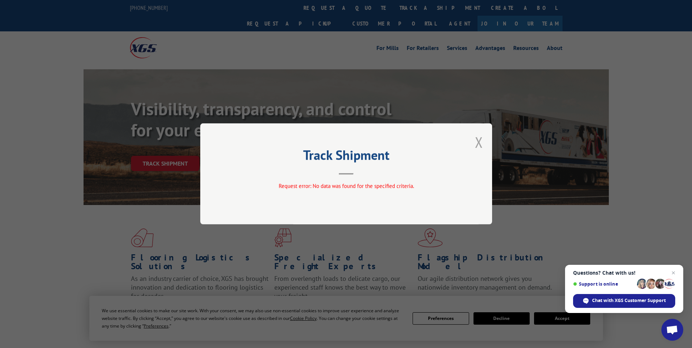  What do you see at coordinates (629, 301) in the screenshot?
I see `span: Chat with XGS Customer Support` at bounding box center [629, 301].